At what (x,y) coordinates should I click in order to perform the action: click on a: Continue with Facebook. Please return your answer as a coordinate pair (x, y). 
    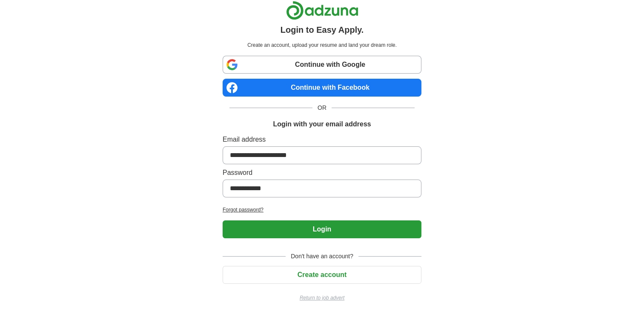
    Looking at the image, I should click on (322, 88).